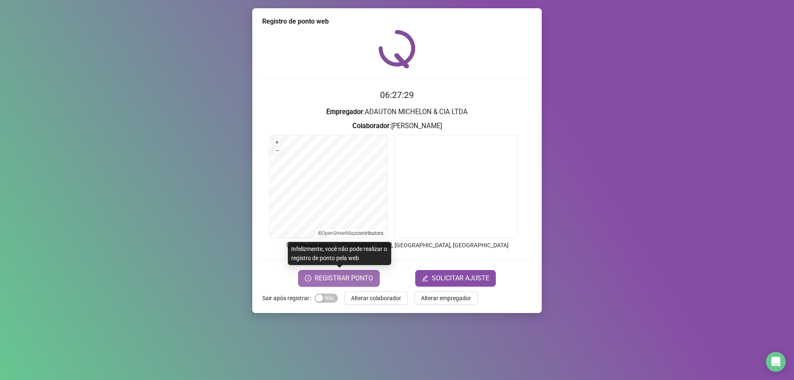 The image size is (794, 380). What do you see at coordinates (288, 298) in the screenshot?
I see `label: Sair após registrar` at bounding box center [288, 298].